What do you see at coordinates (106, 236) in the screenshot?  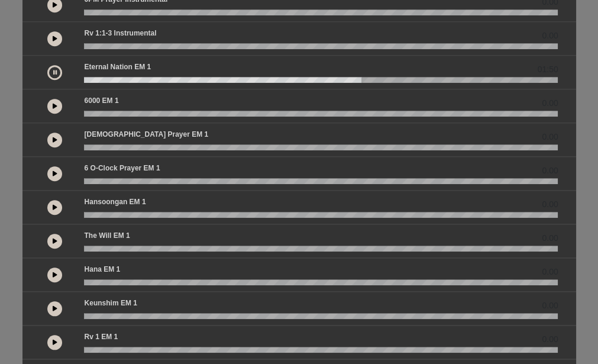 I see `p: The Will EM 1` at bounding box center [106, 236].